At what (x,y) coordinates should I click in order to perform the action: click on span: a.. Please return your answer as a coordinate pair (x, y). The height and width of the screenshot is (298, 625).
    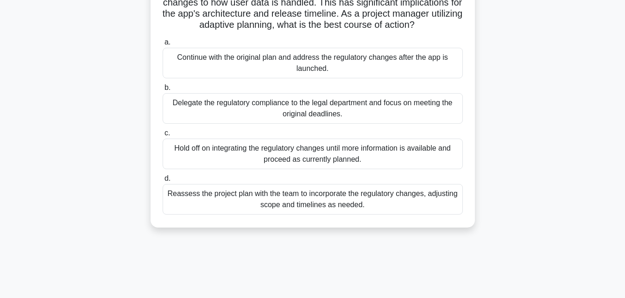
    Looking at the image, I should click on (167, 42).